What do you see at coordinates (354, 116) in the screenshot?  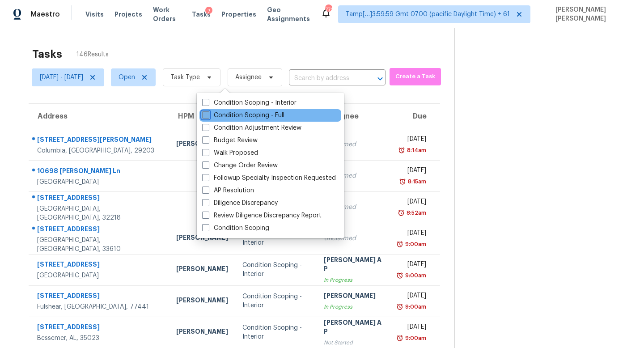 I see `th: Assignee` at bounding box center [354, 116].